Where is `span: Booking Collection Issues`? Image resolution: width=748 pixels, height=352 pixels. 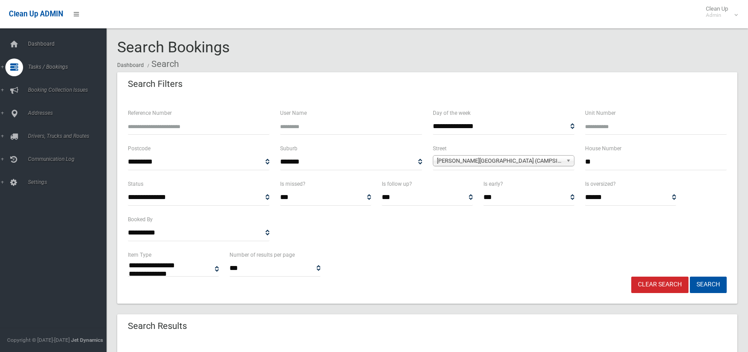 span: Booking Collection Issues is located at coordinates (69, 90).